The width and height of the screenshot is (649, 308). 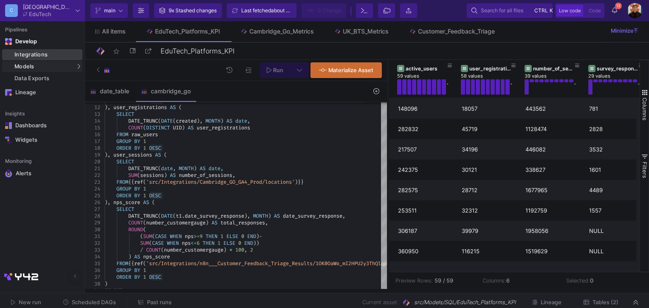 What do you see at coordinates (93, 271) in the screenshot?
I see `div: 36` at bounding box center [93, 271].